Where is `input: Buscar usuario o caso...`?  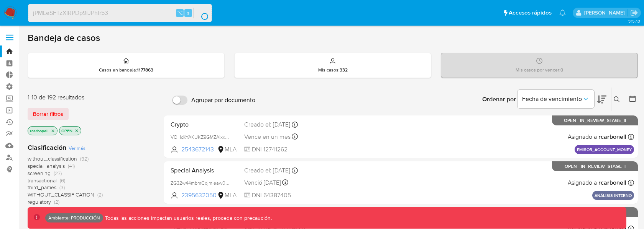
input: Buscar usuario o caso... is located at coordinates (120, 13).